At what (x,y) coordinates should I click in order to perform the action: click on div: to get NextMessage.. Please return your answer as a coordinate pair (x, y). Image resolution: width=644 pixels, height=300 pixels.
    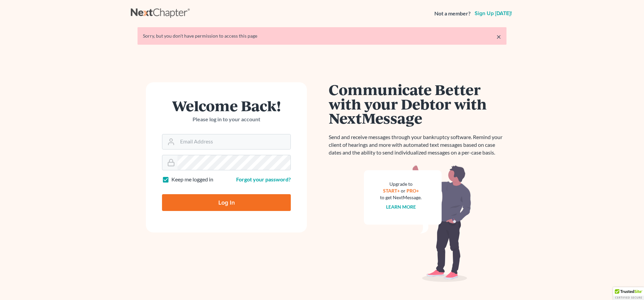
    Looking at the image, I should click on (400, 197).